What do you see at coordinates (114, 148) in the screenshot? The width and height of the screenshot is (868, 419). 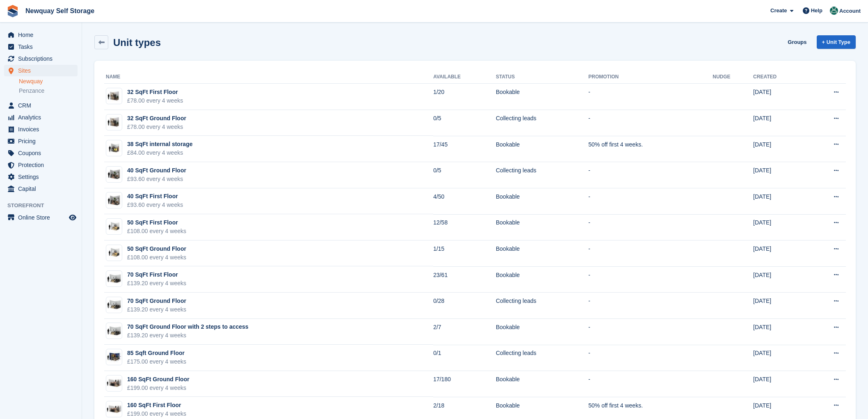 I see `img: 35-sqft-unit%20(1).jpg` at bounding box center [114, 148].